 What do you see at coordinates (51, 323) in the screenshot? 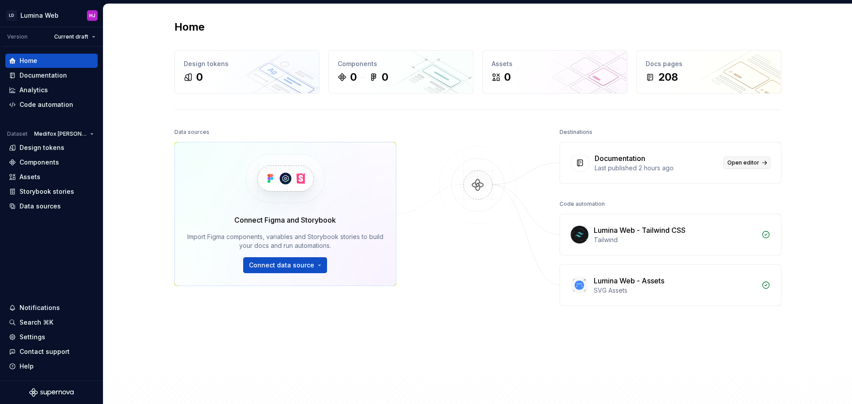
I see `button: Search ⌘K` at bounding box center [51, 323].